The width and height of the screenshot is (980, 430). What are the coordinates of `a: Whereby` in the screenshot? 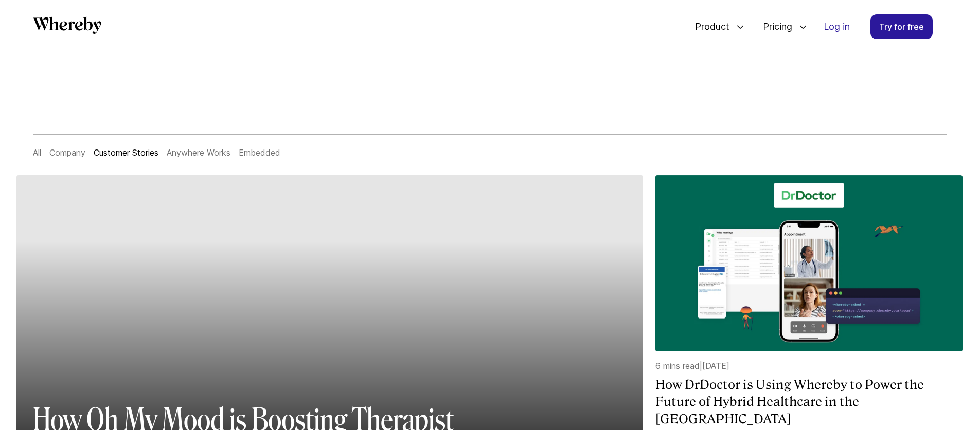 It's located at (67, 27).